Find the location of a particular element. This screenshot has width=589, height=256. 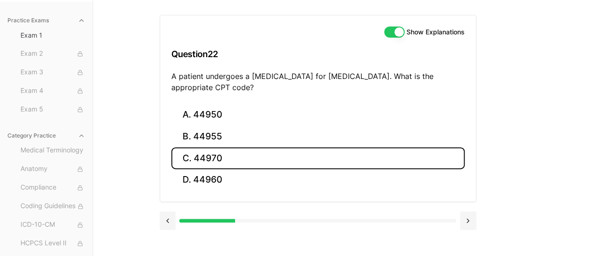

button: Coding Guidelines is located at coordinates (53, 207).